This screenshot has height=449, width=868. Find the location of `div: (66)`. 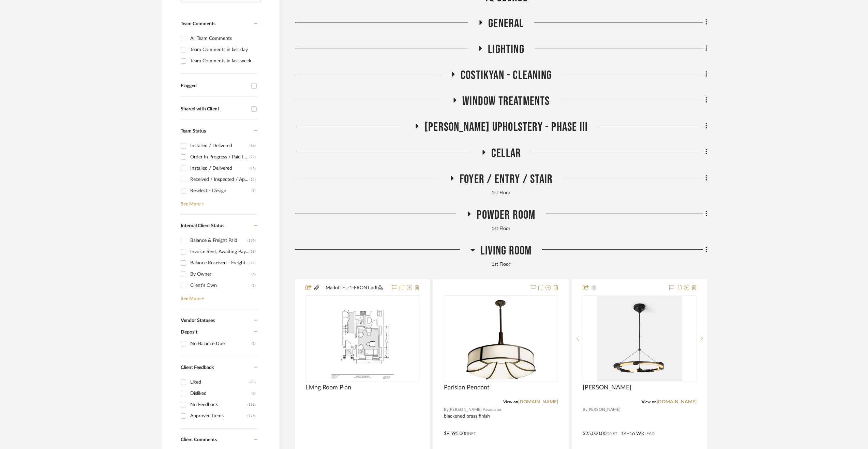

div: (66) is located at coordinates (253, 146).